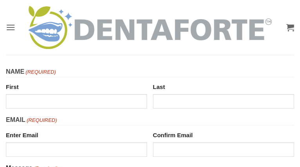  What do you see at coordinates (150, 120) in the screenshot?
I see `legend: Email` at bounding box center [150, 120].